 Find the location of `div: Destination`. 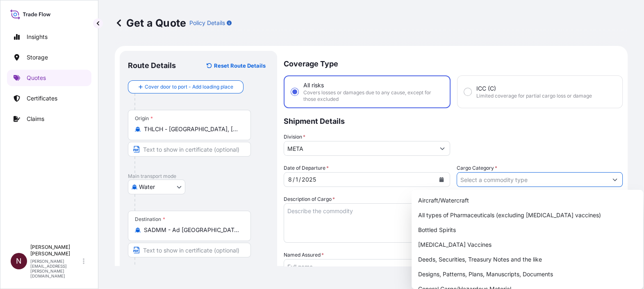

div: Destination is located at coordinates (150, 219).